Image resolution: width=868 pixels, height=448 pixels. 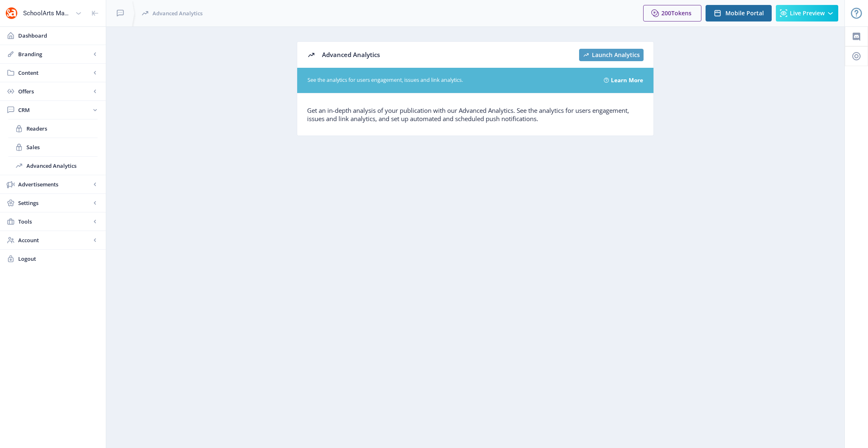 I want to click on button: Mobile Portal, so click(x=739, y=13).